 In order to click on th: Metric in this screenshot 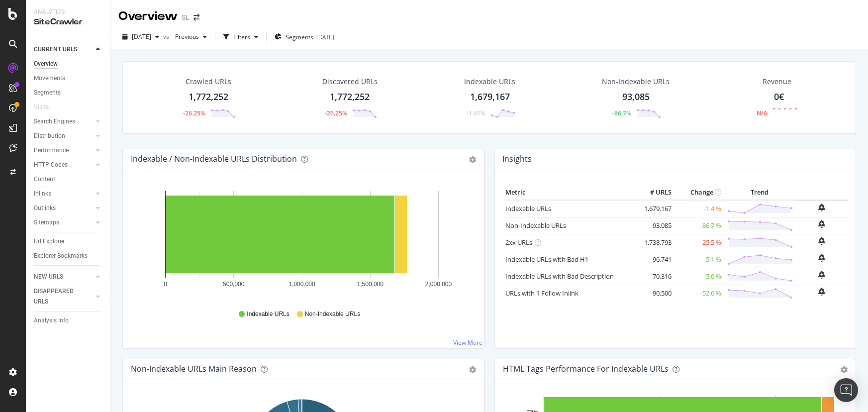, I will do `click(568, 193)`.